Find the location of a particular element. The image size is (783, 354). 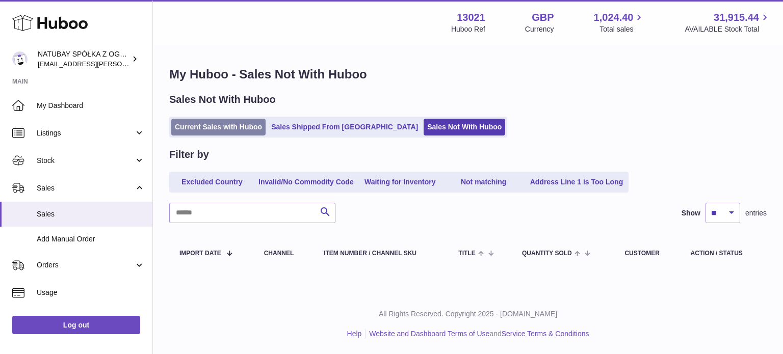

div: Huboo Ref is located at coordinates (468, 29).